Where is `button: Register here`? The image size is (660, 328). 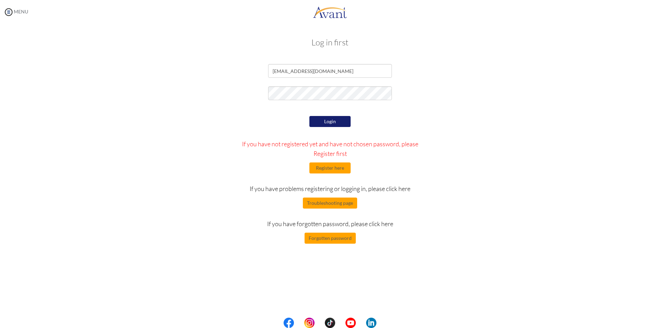 button: Register here is located at coordinates (330, 168).